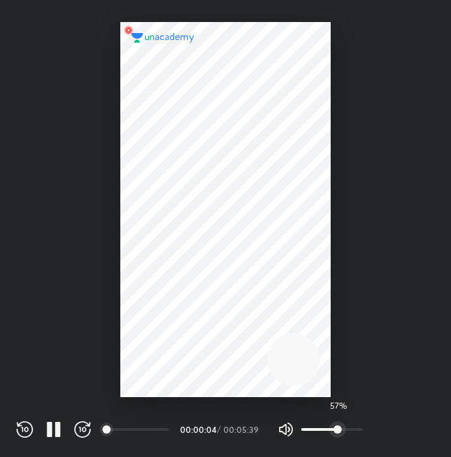  Describe the element at coordinates (163, 38) in the screenshot. I see `img: logo.2a7e12a2.svg` at that location.